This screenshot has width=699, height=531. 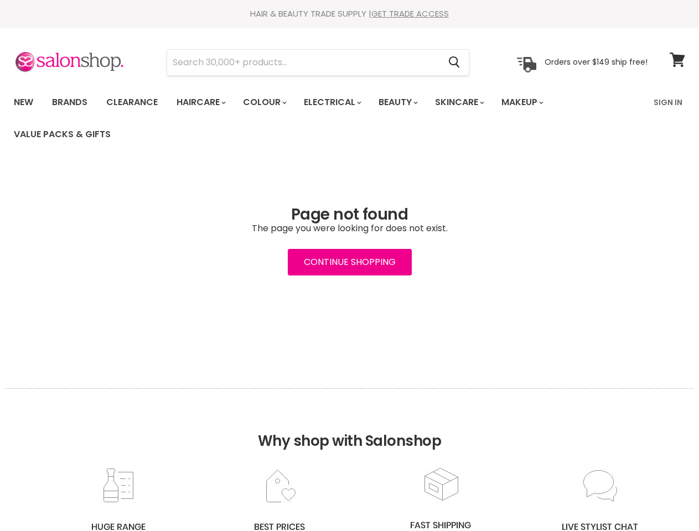 What do you see at coordinates (521, 102) in the screenshot?
I see `a: Makeup` at bounding box center [521, 102].